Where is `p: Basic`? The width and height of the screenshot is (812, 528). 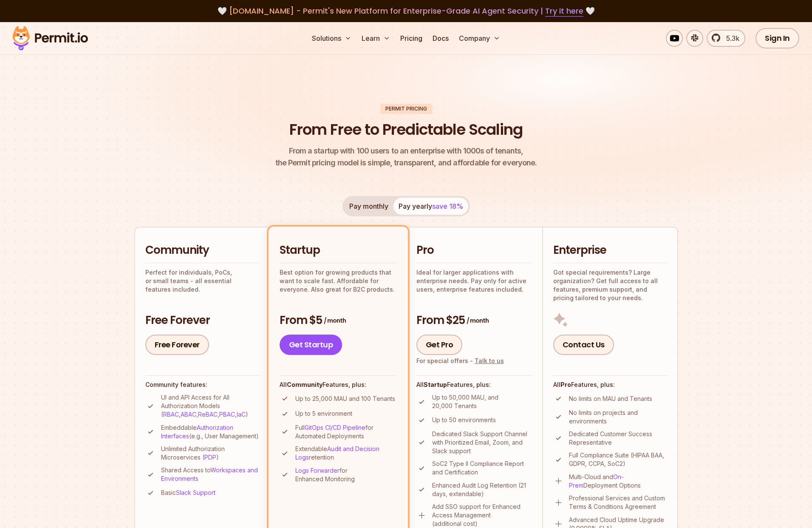 p: Basic is located at coordinates (189, 492).